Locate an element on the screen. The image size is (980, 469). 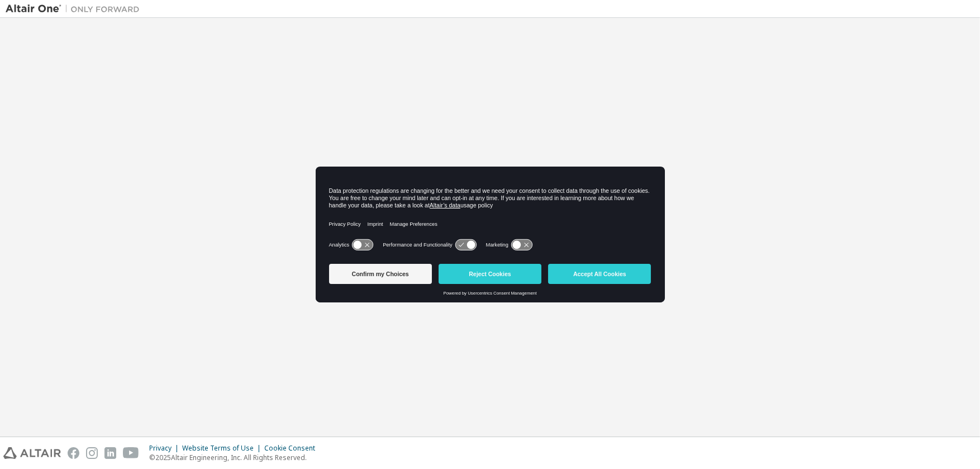
div: Cookie Consent is located at coordinates (293, 448).